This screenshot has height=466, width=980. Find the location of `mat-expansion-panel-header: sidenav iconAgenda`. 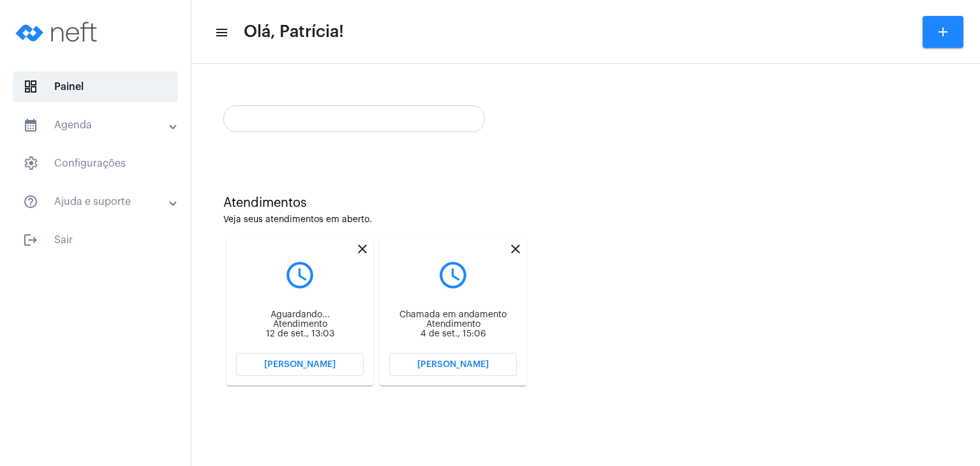

mat-expansion-panel-header: sidenav iconAgenda is located at coordinates (99, 125).